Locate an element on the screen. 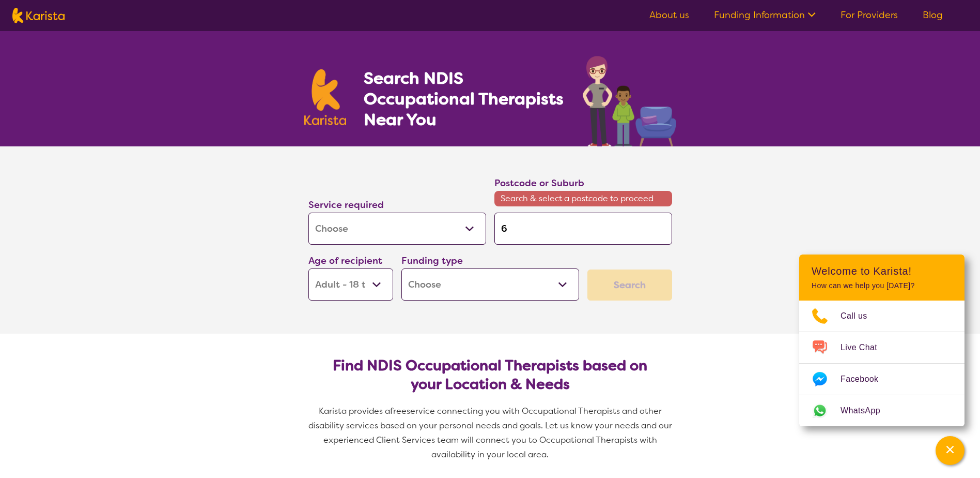  ul: Choose channel is located at coordinates (883, 363).